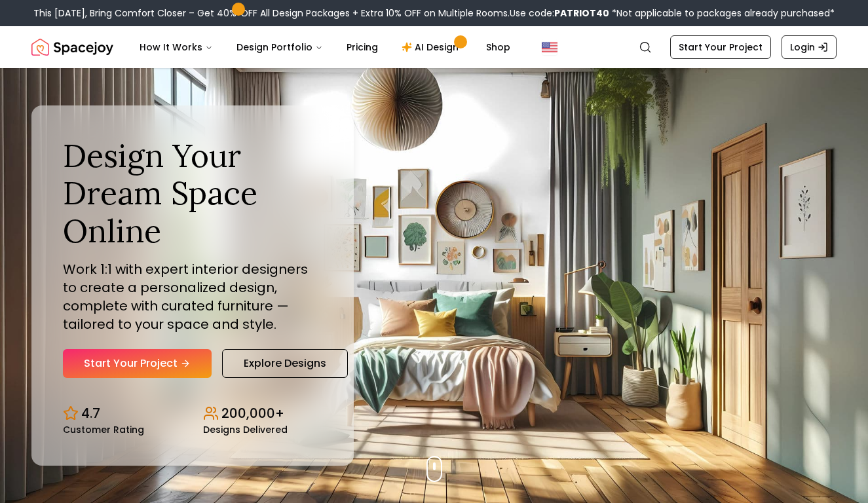 The height and width of the screenshot is (503, 868). What do you see at coordinates (253, 413) in the screenshot?
I see `p: 200,000+` at bounding box center [253, 413].